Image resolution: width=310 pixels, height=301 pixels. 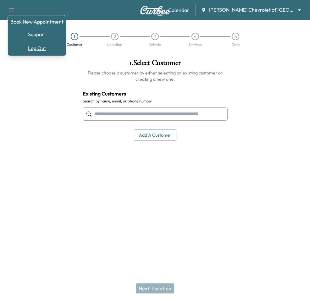 What do you see at coordinates (155, 94) in the screenshot?
I see `h4: Existing Customers` at bounding box center [155, 94].